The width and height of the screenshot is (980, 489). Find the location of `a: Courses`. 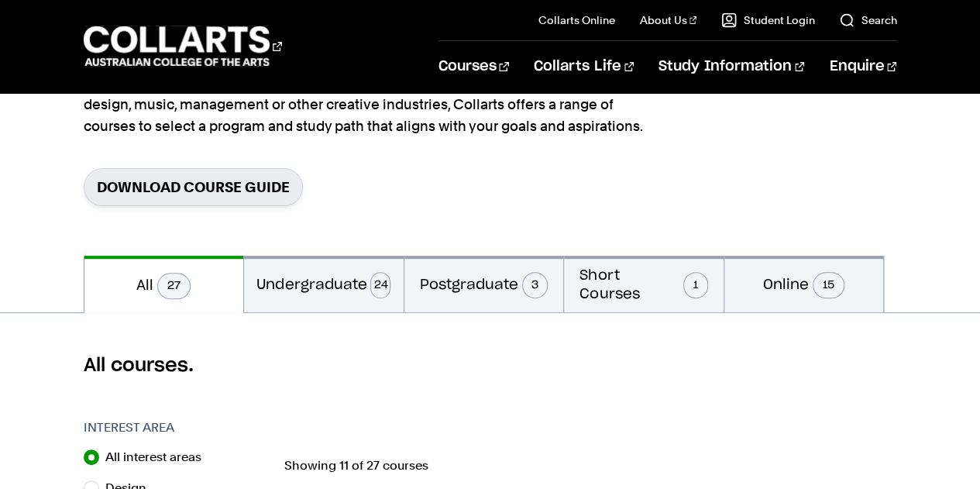

a: Courses is located at coordinates (474, 67).